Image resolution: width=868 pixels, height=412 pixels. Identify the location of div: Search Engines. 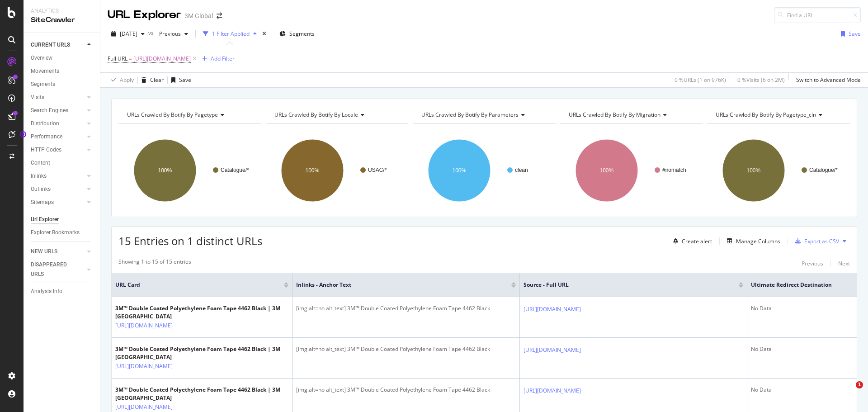
(49, 110).